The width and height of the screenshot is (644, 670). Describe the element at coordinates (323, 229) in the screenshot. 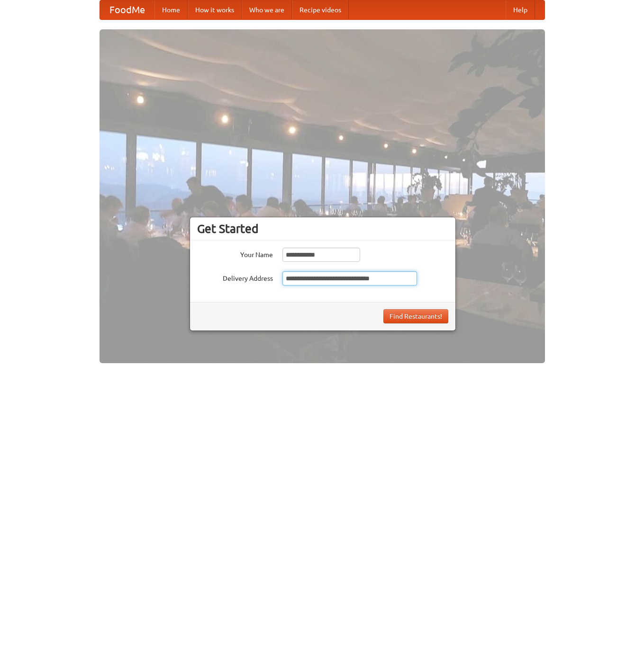

I see `h3: Get Started` at that location.